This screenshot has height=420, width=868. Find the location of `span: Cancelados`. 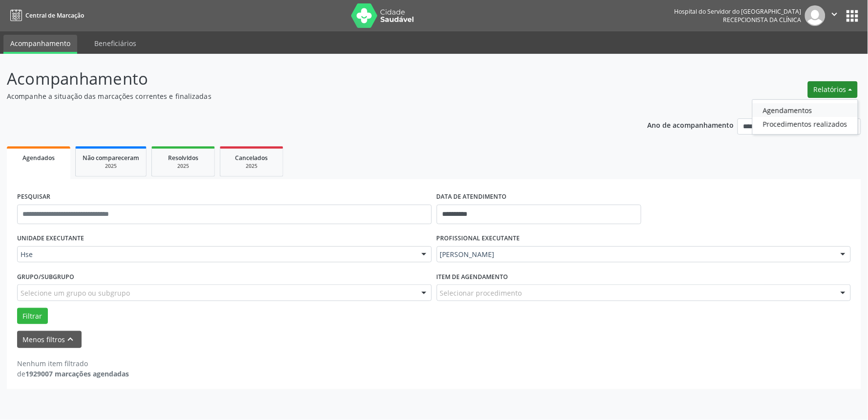

span: Cancelados is located at coordinates (251, 158).